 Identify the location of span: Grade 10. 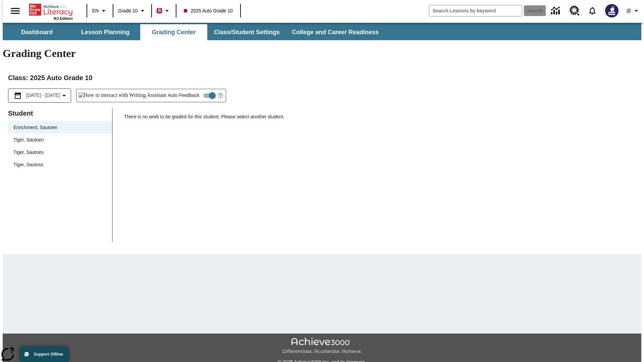
(128, 11).